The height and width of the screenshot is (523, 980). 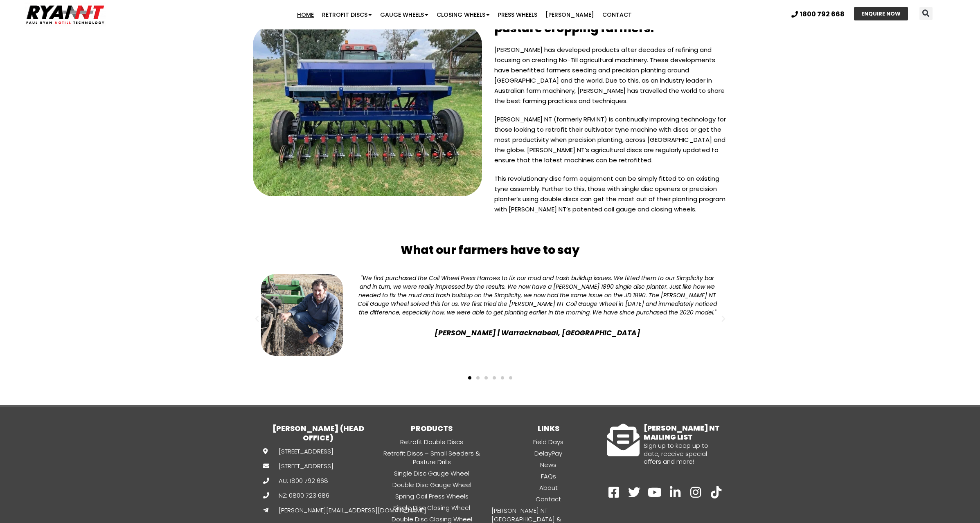 I want to click on span: Go to slide 1, so click(x=470, y=378).